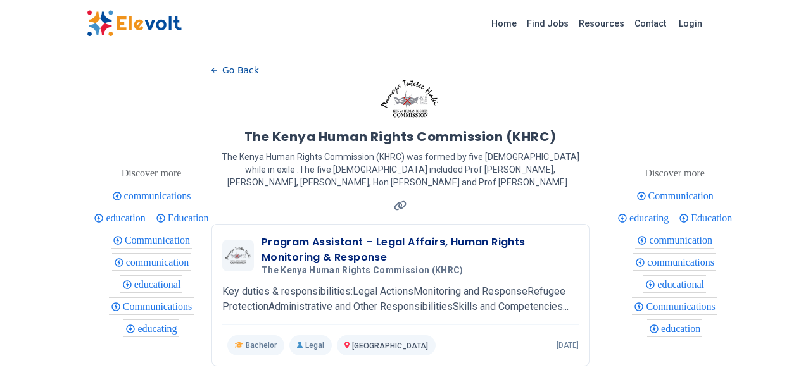 The height and width of the screenshot is (370, 801). What do you see at coordinates (690, 23) in the screenshot?
I see `a: Login` at bounding box center [690, 23].